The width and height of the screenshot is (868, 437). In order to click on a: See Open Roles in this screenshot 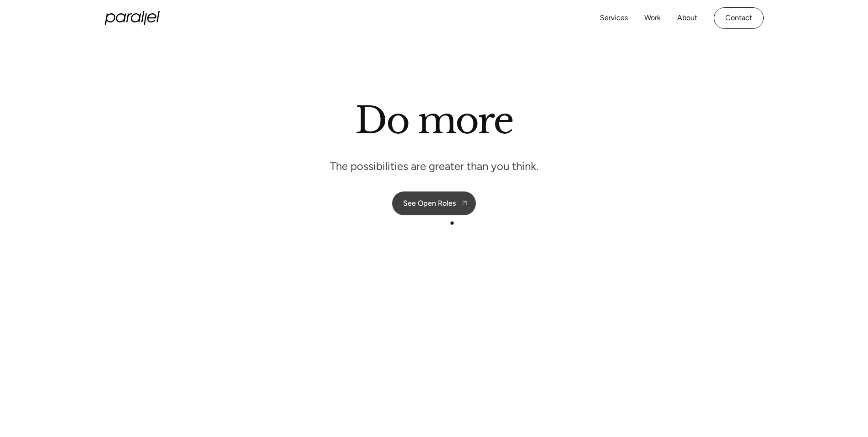, I will do `click(434, 203)`.